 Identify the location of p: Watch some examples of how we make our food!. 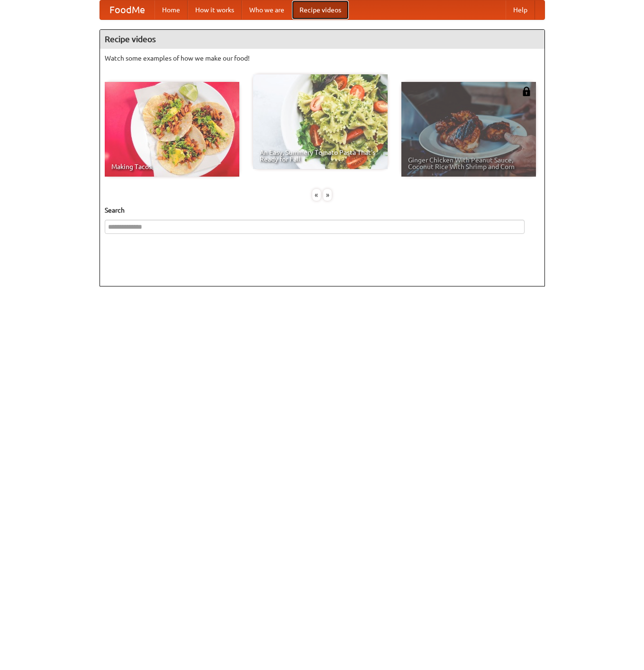
(322, 58).